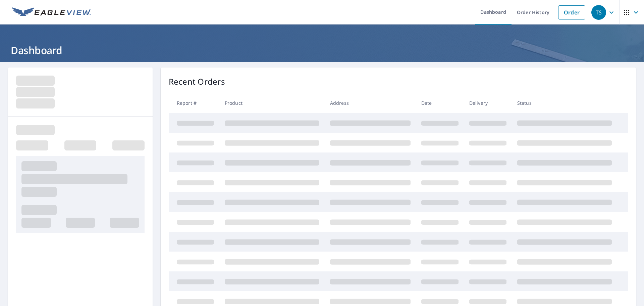 The width and height of the screenshot is (644, 306). What do you see at coordinates (322, 50) in the screenshot?
I see `h1: Dashboard` at bounding box center [322, 50].